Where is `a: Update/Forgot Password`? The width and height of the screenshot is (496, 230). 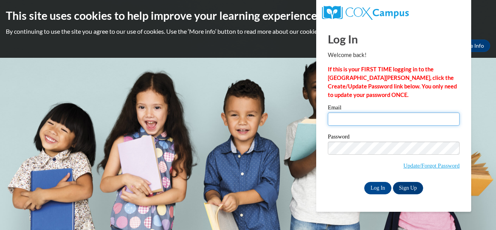 a: Update/Forgot Password is located at coordinates (431, 165).